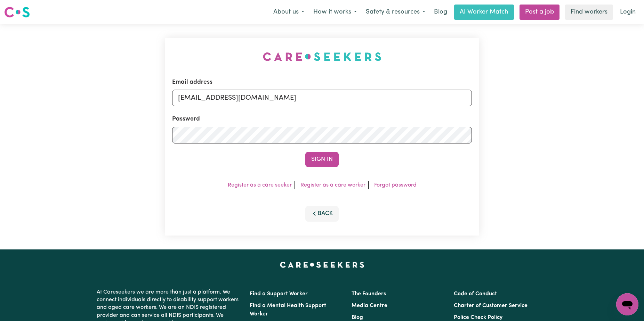  What do you see at coordinates (322, 214) in the screenshot?
I see `button: Back` at bounding box center [322, 214].